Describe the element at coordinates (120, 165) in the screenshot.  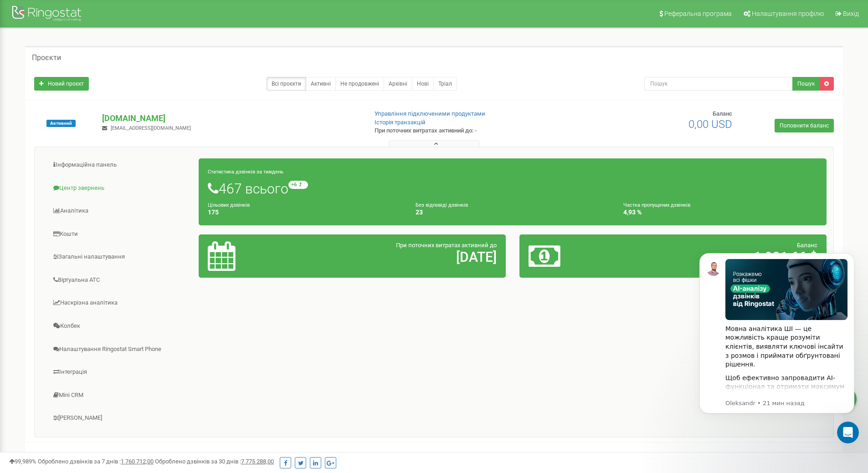
I see `a: Інформаційна панель` at that location.